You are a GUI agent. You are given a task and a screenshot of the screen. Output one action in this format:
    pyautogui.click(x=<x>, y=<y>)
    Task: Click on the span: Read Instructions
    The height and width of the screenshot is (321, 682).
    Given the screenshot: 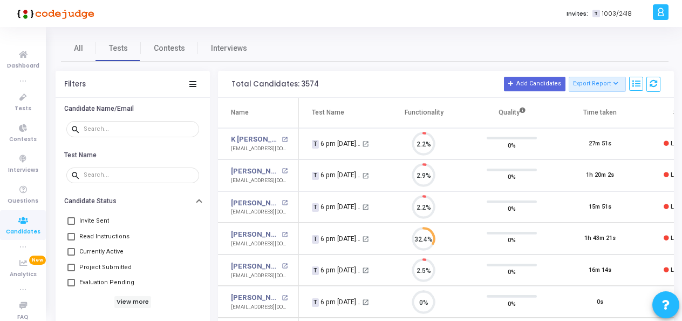 What is the action you would take?
    pyautogui.click(x=104, y=236)
    